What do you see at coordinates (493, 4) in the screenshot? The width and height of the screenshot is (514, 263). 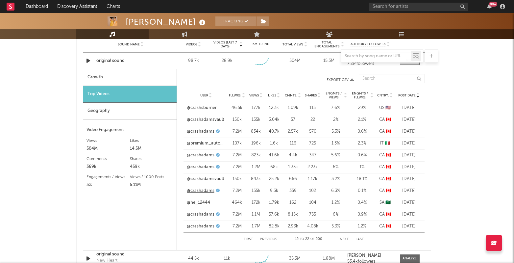 I see `div: 99 +` at bounding box center [493, 4].